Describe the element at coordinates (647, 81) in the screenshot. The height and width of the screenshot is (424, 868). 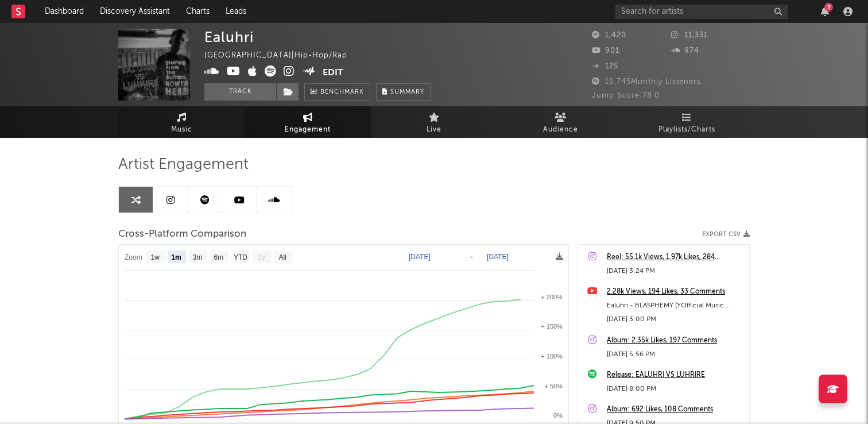
I see `span: 19,745 Monthly Listeners` at that location.